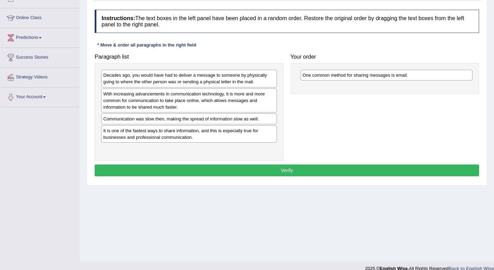 This screenshot has height=270, width=494. Describe the element at coordinates (189, 57) in the screenshot. I see `h4: Paragraph list` at that location.